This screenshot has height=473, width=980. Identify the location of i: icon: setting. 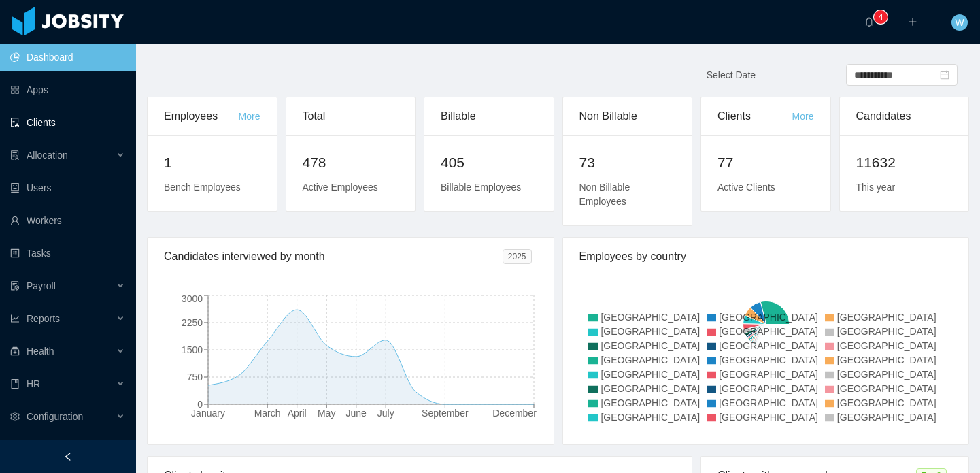
(15, 417).